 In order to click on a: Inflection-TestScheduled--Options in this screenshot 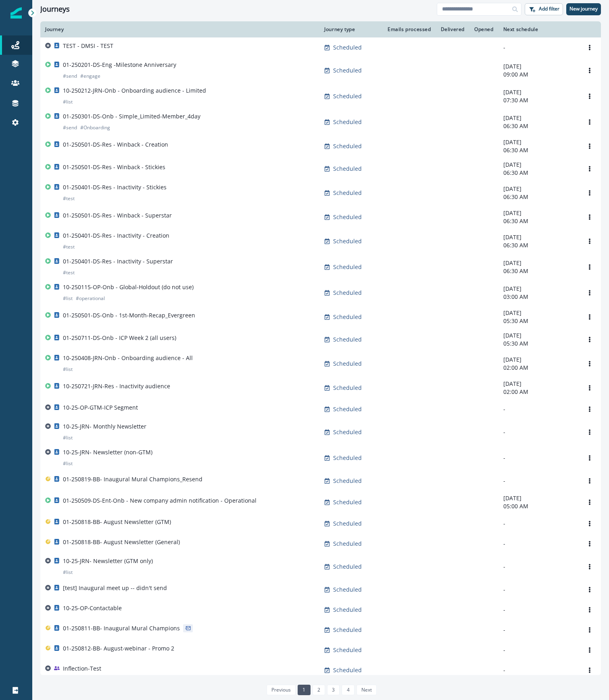, I will do `click(321, 671)`.